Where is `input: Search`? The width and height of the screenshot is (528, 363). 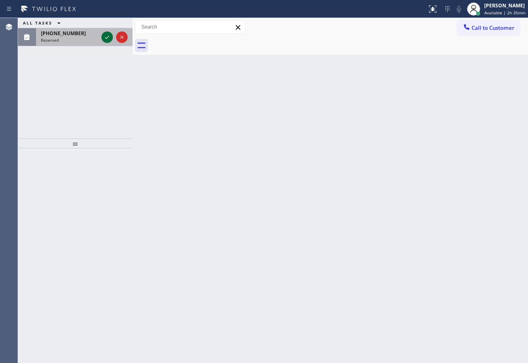
input: Search is located at coordinates (190, 27).